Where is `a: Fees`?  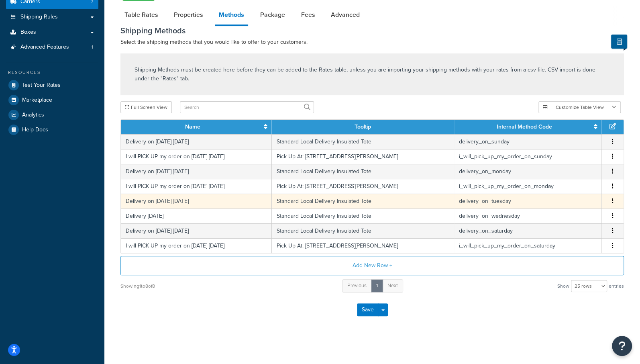 a: Fees is located at coordinates (308, 15).